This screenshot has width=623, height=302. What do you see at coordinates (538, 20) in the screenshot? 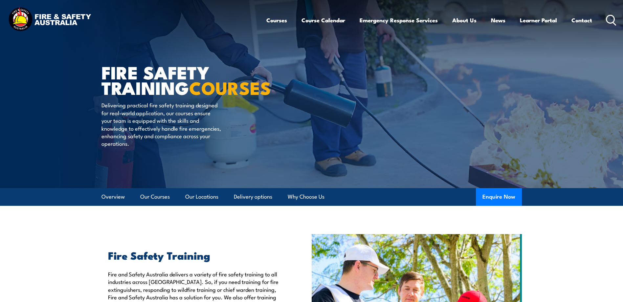
I see `a: Learner Portal` at bounding box center [538, 20].